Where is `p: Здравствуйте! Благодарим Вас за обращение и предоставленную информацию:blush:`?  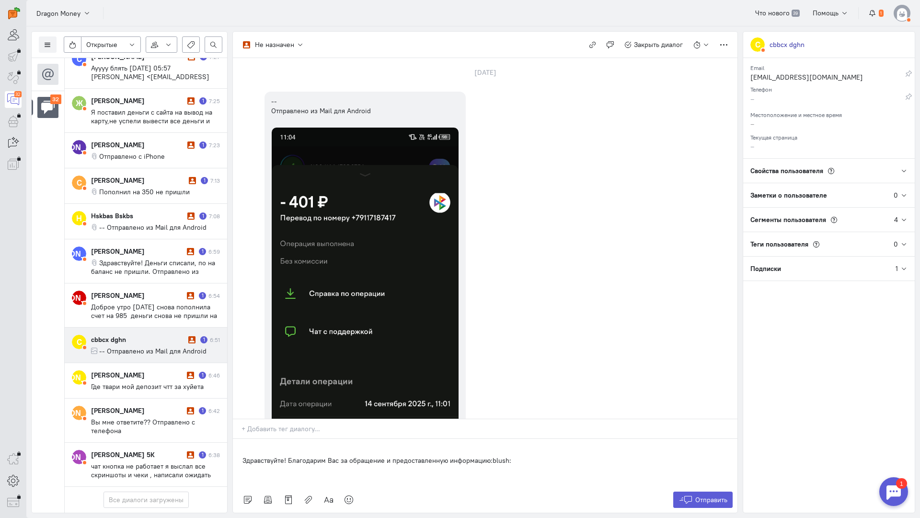
p: Здравствуйте! Благодарим Вас за обращение и предоставленную информацию:blush: is located at coordinates (485, 460).